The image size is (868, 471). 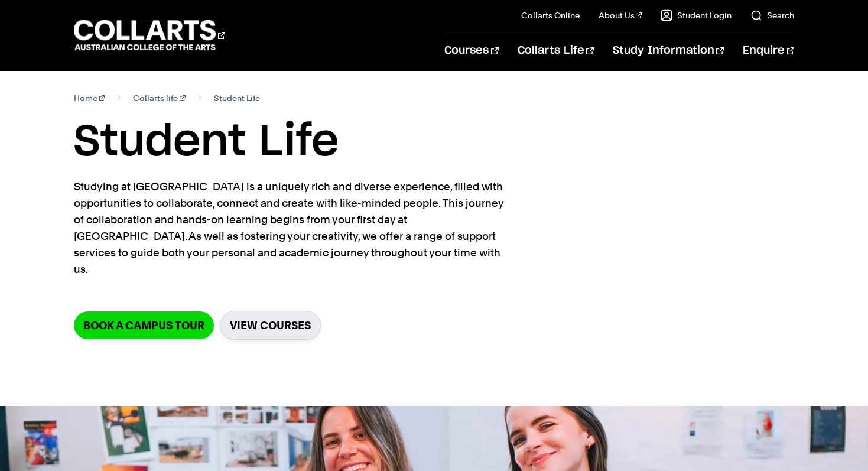 I want to click on a: Student Login, so click(x=696, y=15).